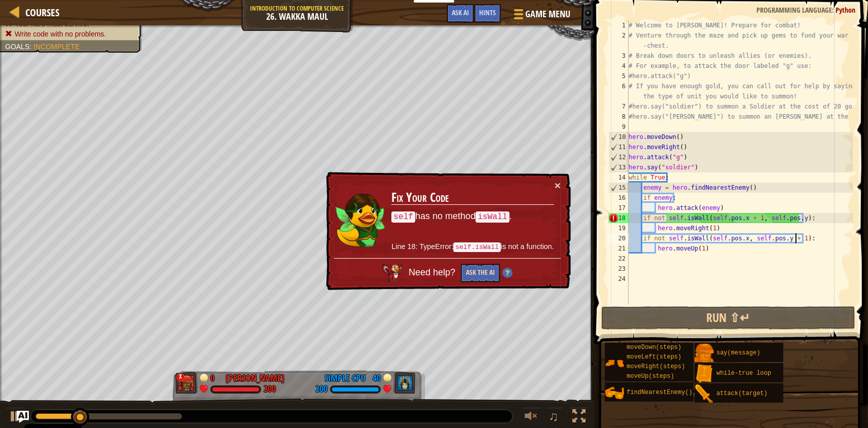  What do you see at coordinates (744, 373) in the screenshot?
I see `span: while-true loop` at bounding box center [744, 373].